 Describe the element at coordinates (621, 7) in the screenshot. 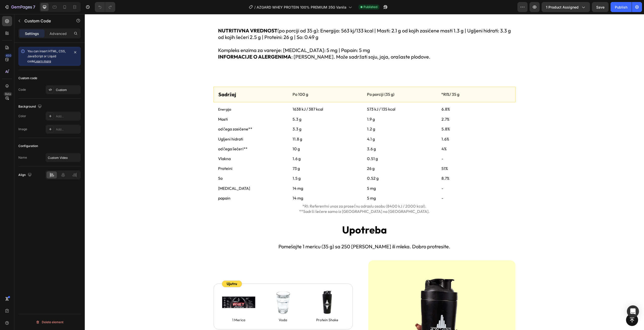

I see `button: Publish` at that location.